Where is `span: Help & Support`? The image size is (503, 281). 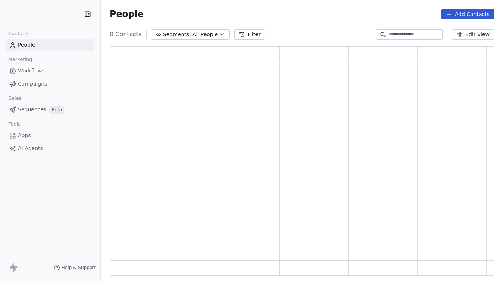 span: Help & Support is located at coordinates (79, 267).